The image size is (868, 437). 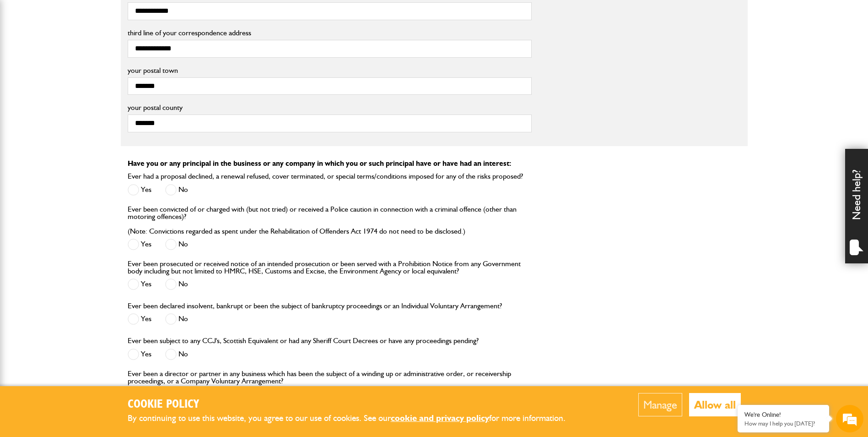 I want to click on p: How may I help you today?, so click(x=783, y=423).